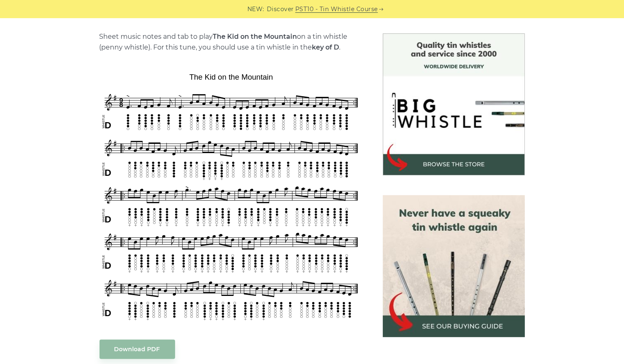  What do you see at coordinates (454, 266) in the screenshot?
I see `img: tin whistle buying guide` at bounding box center [454, 266].